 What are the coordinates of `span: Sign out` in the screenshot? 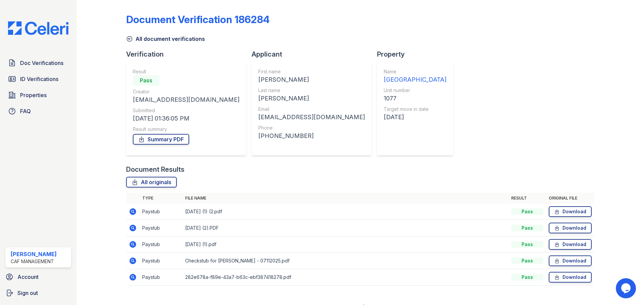 It's located at (27, 293).